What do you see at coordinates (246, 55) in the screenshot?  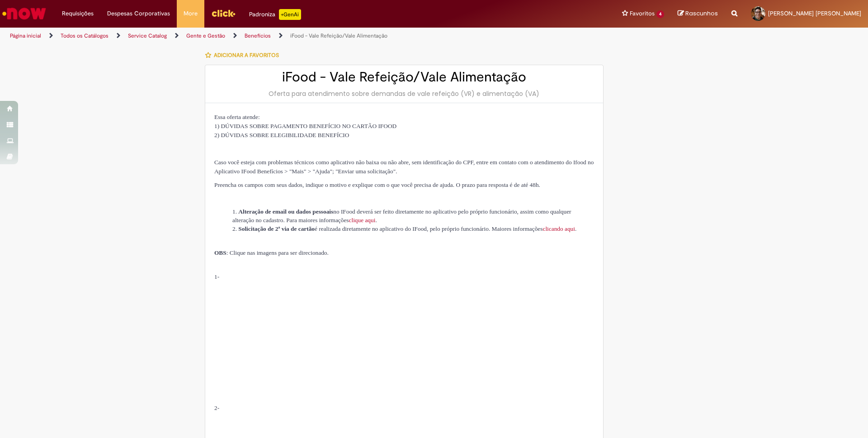 I see `span: Adicionar a Favoritos` at bounding box center [246, 55].